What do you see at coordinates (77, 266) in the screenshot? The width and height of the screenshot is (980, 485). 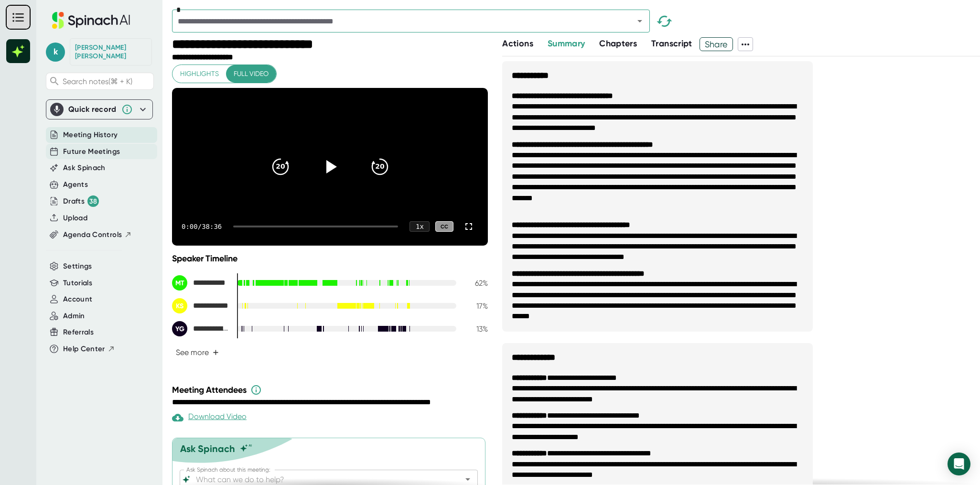 I see `span: Settings` at bounding box center [77, 266].